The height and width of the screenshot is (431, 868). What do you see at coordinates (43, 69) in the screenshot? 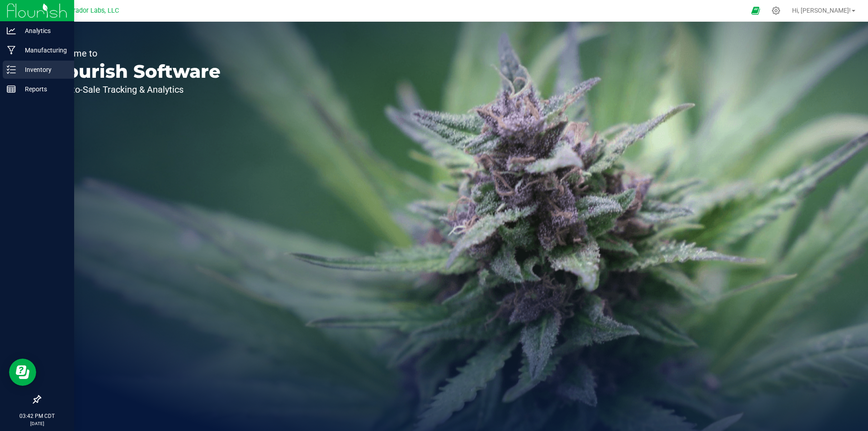
I see `p: Inventory` at bounding box center [43, 69].